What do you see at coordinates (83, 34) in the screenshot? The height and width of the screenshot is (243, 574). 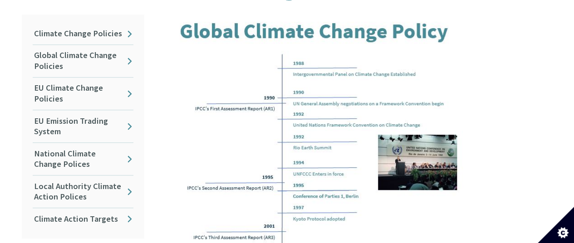 I see `a: Climate Change Policies` at bounding box center [83, 34].